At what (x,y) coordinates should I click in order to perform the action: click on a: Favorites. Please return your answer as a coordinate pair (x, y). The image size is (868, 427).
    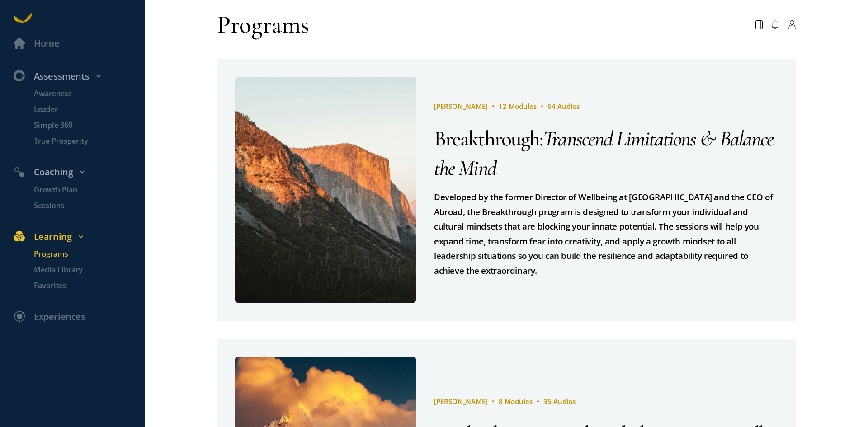
    Looking at the image, I should click on (82, 285).